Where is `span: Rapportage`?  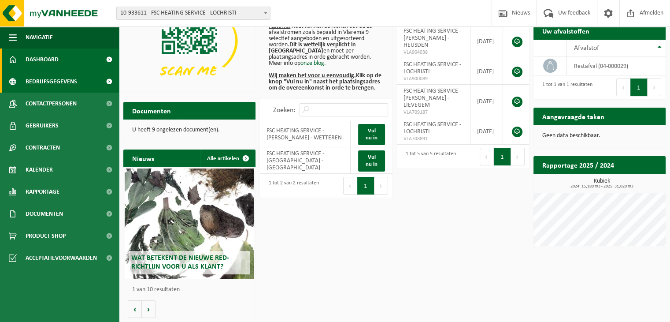 span: Rapportage is located at coordinates (42, 192).